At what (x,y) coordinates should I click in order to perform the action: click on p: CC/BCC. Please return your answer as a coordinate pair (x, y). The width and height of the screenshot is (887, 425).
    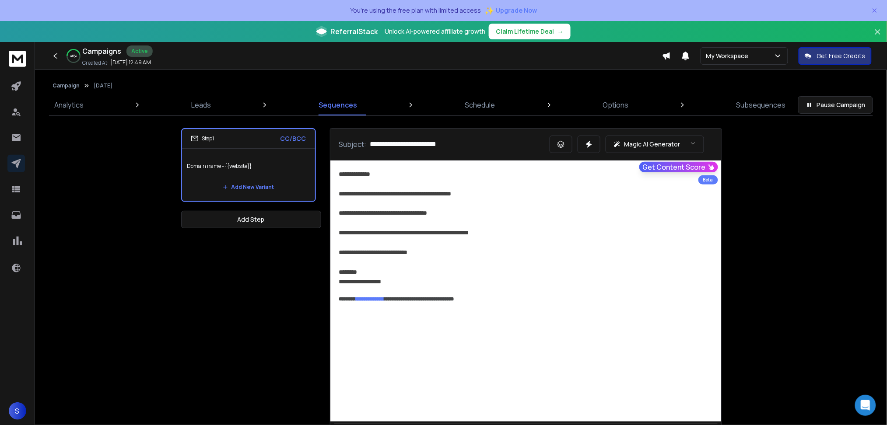
    Looking at the image, I should click on (293, 139).